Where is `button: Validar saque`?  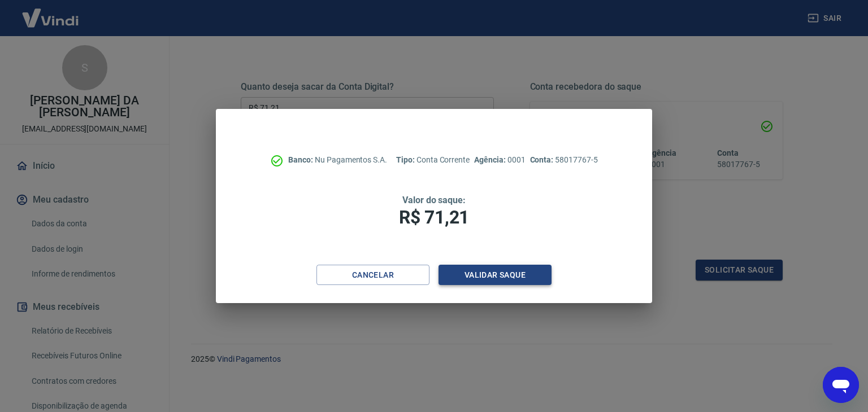 button: Validar saque is located at coordinates (495, 275).